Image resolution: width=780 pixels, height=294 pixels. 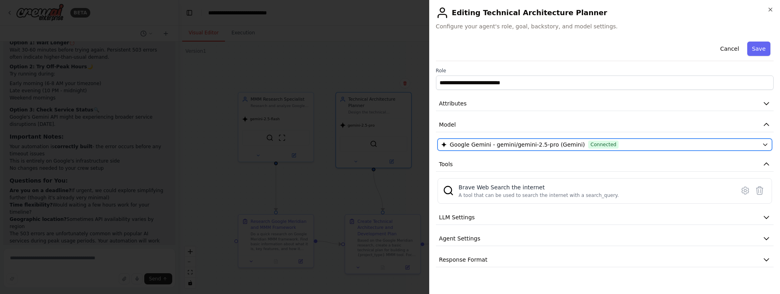 I want to click on img: BraveSearchTool, so click(x=448, y=191).